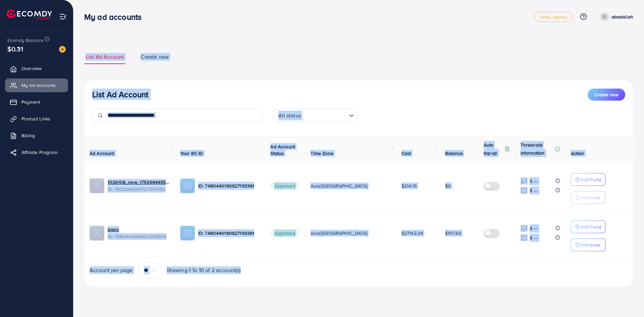 This screenshot has height=317, width=644. Describe the element at coordinates (37, 69) in the screenshot. I see `a: Overview` at that location.